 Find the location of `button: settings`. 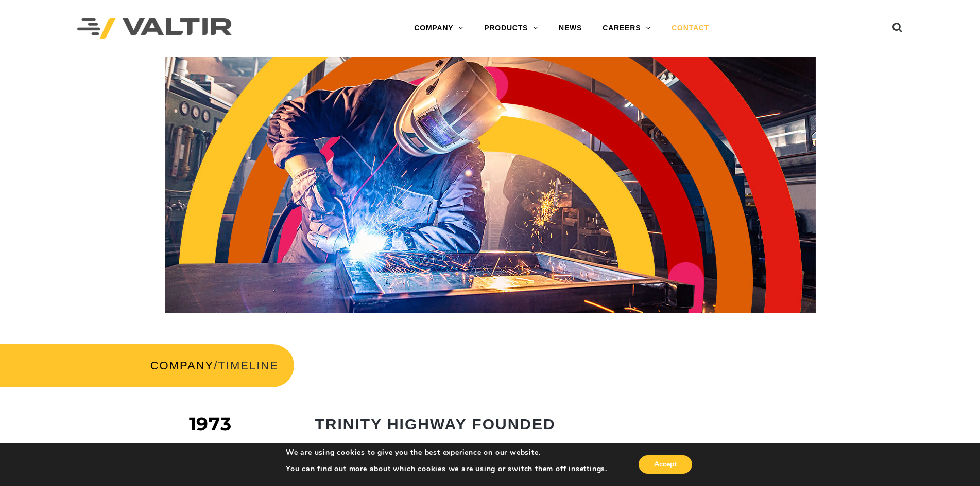

button: settings is located at coordinates (590, 469).